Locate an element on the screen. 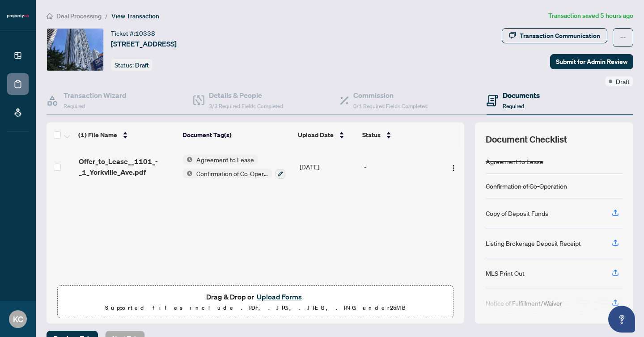 This screenshot has width=644, height=337. h4: Details & People is located at coordinates (246, 95).